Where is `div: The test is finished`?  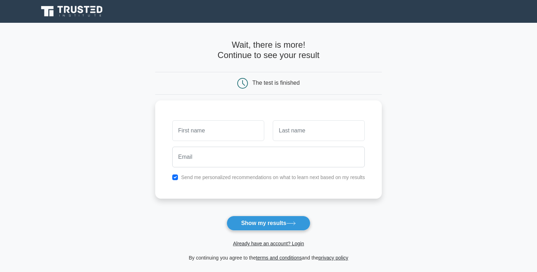
div: The test is finished is located at coordinates (276, 82).